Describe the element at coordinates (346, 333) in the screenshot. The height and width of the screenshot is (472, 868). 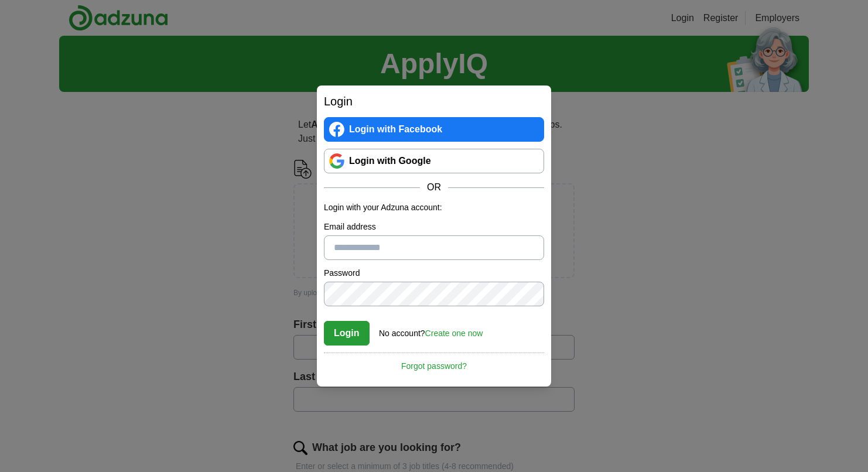
I see `button: Login` at that location.